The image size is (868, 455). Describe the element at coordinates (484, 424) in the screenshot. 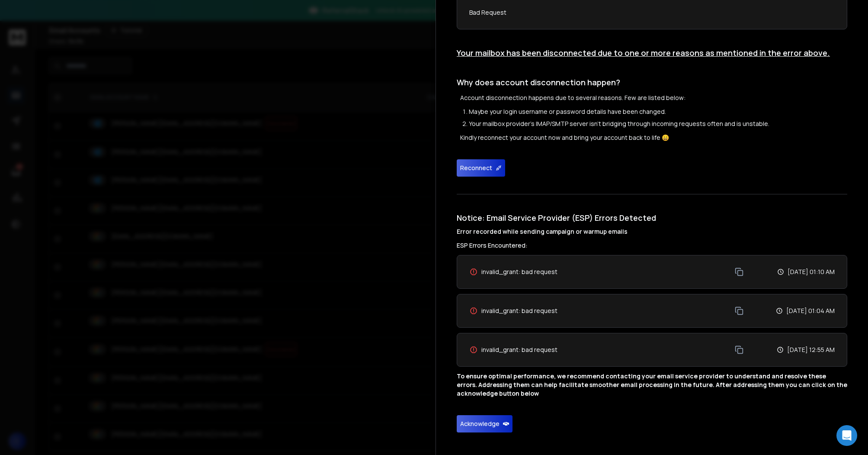

I see `button: Acknowledge` at that location.